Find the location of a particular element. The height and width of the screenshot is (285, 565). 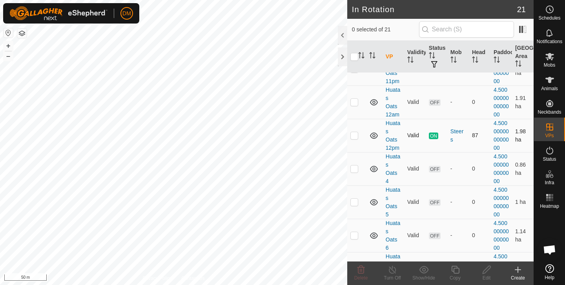

div: Create is located at coordinates (518, 278).